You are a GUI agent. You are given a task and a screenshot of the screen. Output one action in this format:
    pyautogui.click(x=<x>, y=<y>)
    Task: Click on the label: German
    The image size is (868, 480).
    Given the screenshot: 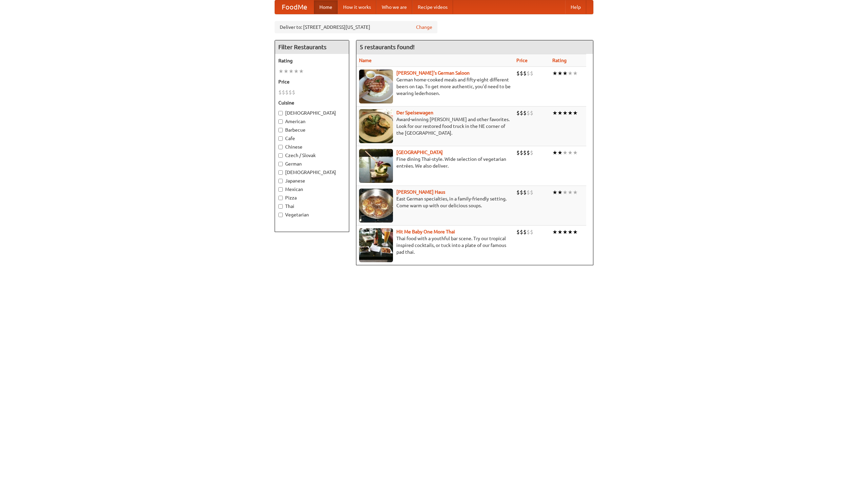 What is the action you would take?
    pyautogui.click(x=312, y=164)
    